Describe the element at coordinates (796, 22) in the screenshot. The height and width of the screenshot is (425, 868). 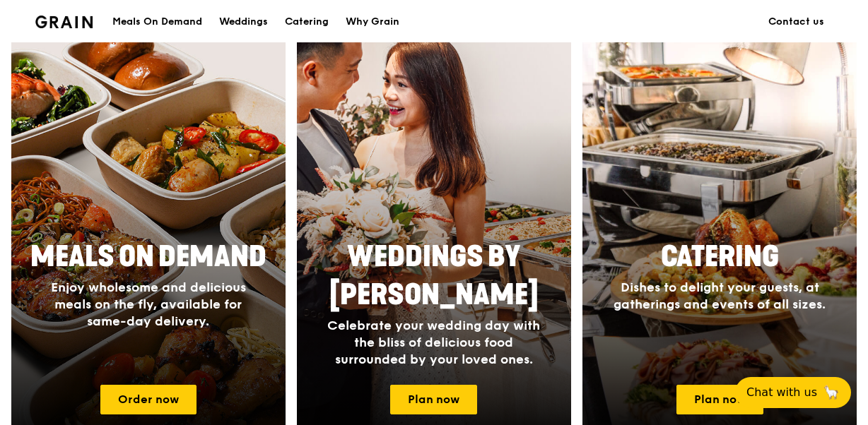
I see `a: Contact us` at that location.